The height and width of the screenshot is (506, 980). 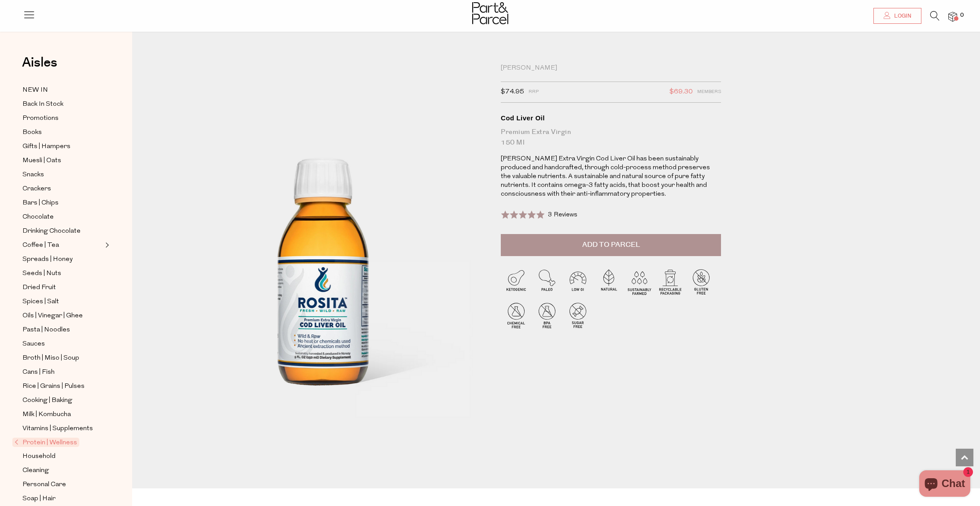 I want to click on img: P_P-ICONS-Live_Bec_V11_Low_Gi.svg, so click(x=578, y=281).